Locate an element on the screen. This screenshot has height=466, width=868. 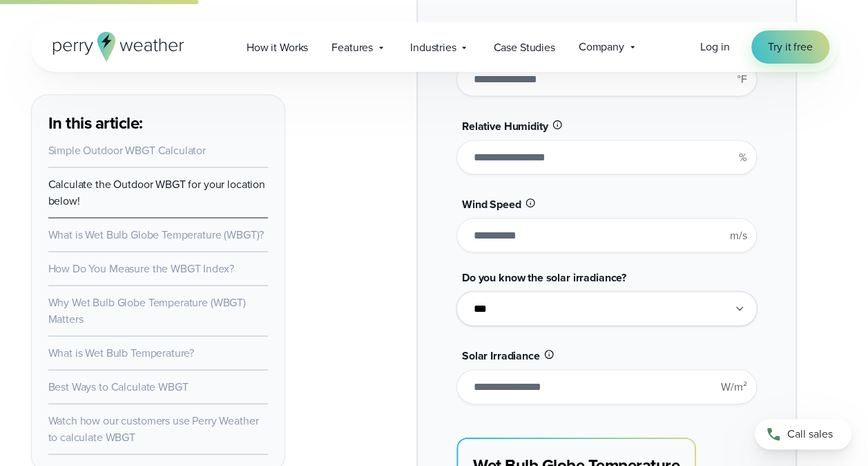
a: Watch how our customers use Perry Weather to calculate WBGT is located at coordinates (153, 428).